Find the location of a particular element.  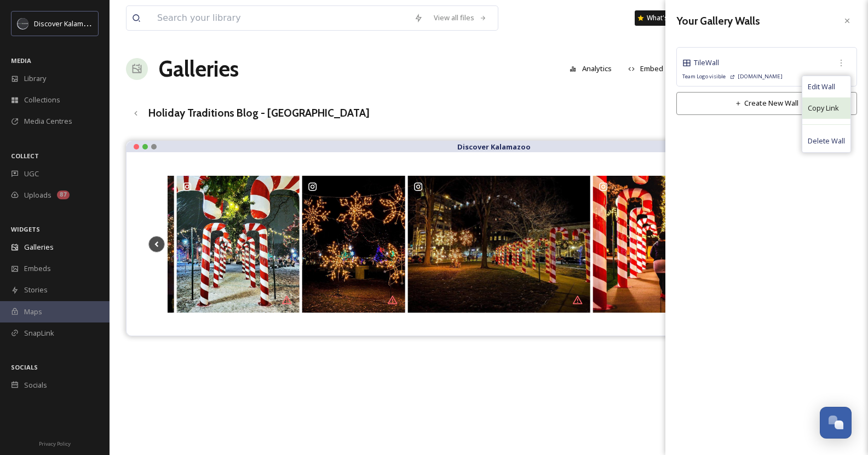

span: Team Logo visible is located at coordinates (704, 77).